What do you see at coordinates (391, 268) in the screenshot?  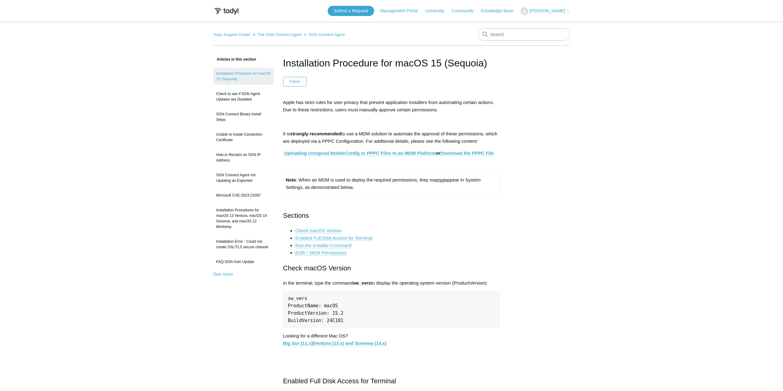 I see `h2: Check macOS Version` at bounding box center [391, 268].